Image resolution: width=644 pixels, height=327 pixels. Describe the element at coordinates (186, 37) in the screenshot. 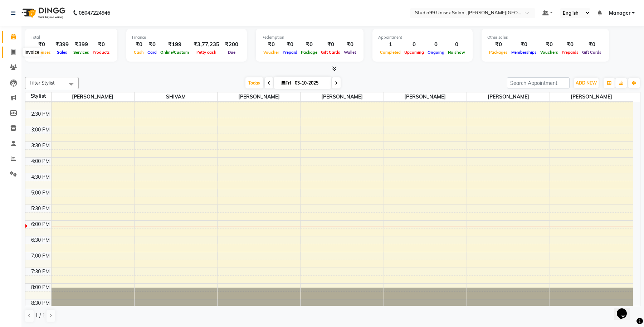

I see `div: Finance` at that location.